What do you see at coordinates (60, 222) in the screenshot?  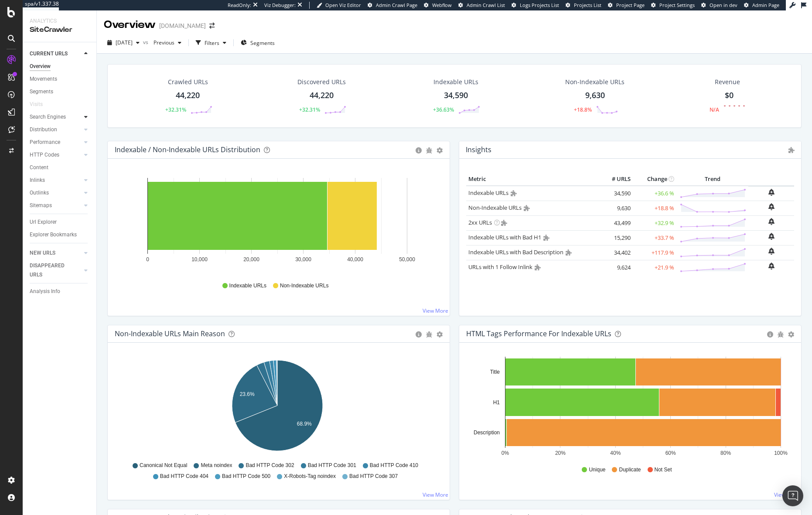 I see `a: Url Explorer` at bounding box center [60, 222].